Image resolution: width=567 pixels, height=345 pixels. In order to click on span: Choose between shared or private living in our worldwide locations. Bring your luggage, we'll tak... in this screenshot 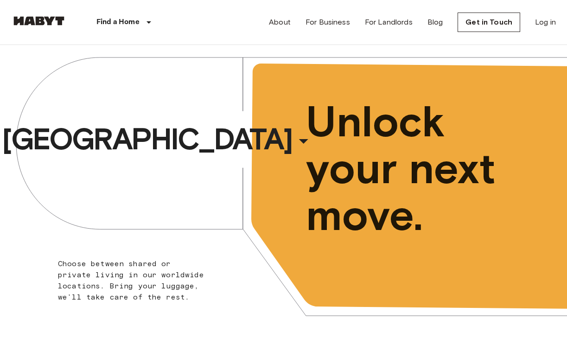, I will do `click(131, 280)`.